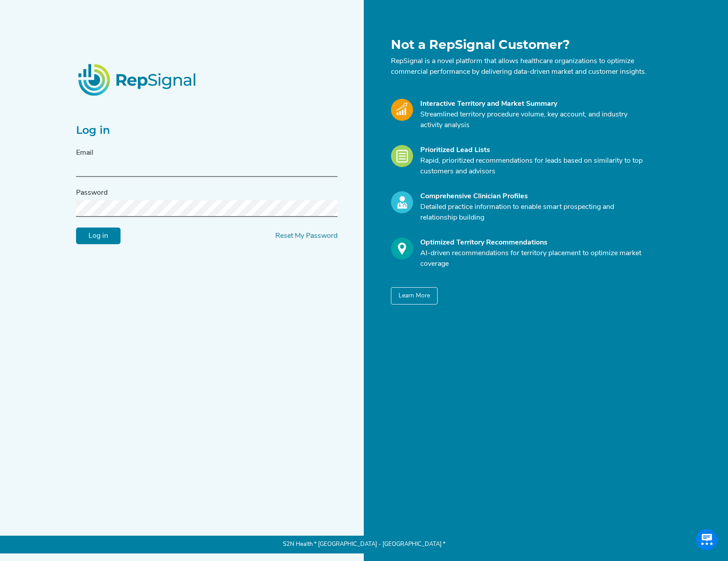  I want to click on p: Streamlined territory procedure volume, key account, and industry activity analysis, so click(534, 120).